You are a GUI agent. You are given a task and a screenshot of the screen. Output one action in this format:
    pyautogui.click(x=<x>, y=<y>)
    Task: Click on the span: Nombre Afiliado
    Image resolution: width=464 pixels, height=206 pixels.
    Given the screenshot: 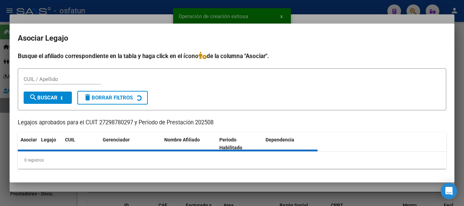 What is the action you would take?
    pyautogui.click(x=182, y=140)
    